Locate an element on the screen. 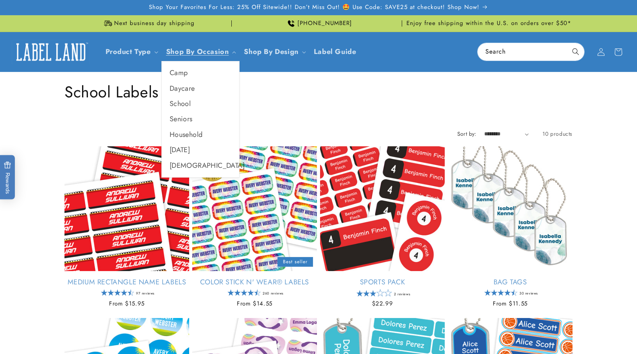 The width and height of the screenshot is (637, 354). span: Shop By Occasion is located at coordinates (197, 52).